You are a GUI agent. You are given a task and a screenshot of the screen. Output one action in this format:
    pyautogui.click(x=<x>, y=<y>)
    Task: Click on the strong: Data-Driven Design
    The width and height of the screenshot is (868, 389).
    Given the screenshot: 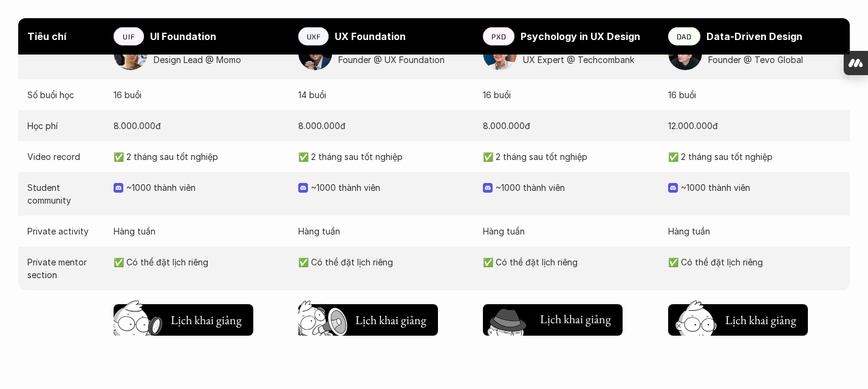 What is the action you would take?
    pyautogui.click(x=754, y=36)
    